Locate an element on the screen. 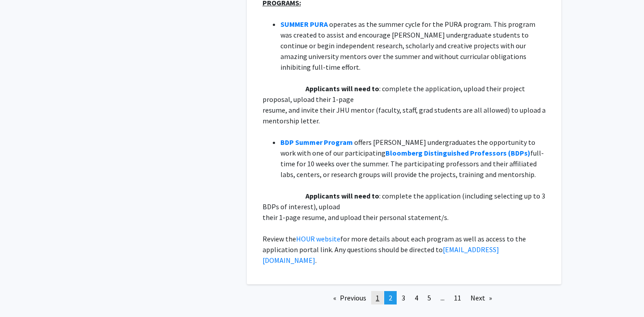 The image size is (644, 317). a: Bloomberg Distinguished Professors (BDPs) is located at coordinates (458, 153).